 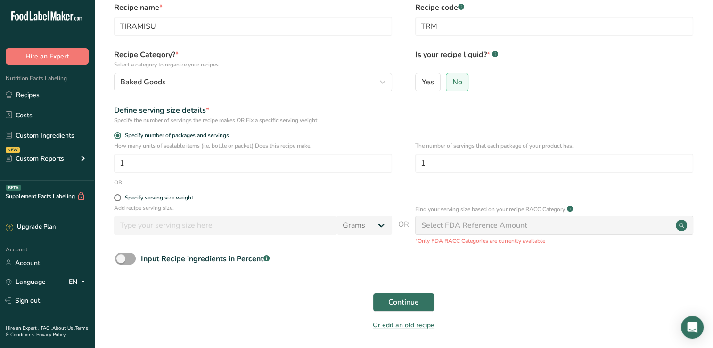 What do you see at coordinates (47, 328) in the screenshot?
I see `a: FAQ .` at bounding box center [47, 328].